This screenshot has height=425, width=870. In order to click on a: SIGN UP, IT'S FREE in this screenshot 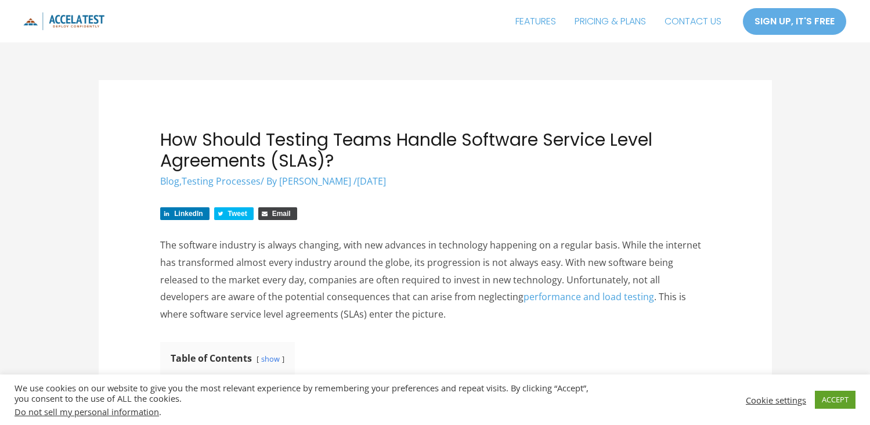, I will do `click(795, 21)`.